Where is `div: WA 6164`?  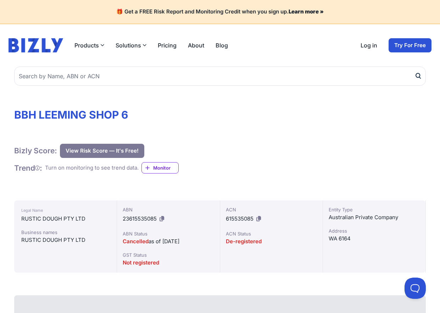 div: WA 6164 is located at coordinates (374, 239).